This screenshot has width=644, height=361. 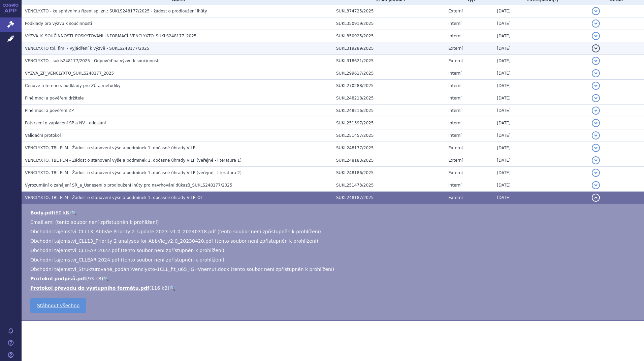 What do you see at coordinates (389, 49) in the screenshot?
I see `td: SUKL319289/2025` at bounding box center [389, 49].